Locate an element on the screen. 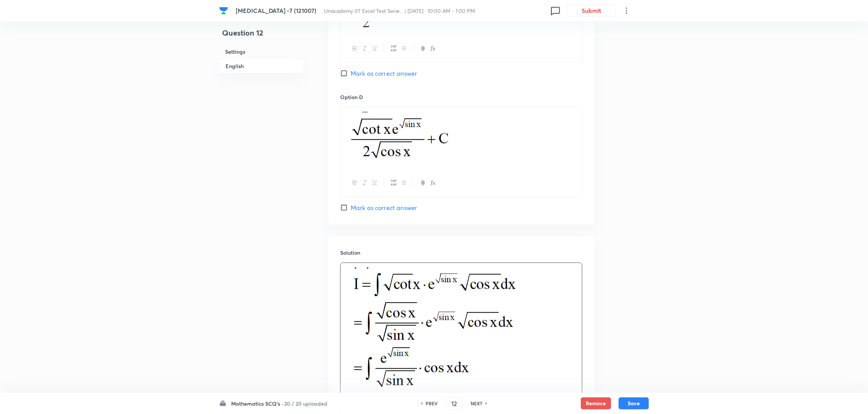 The width and height of the screenshot is (868, 414). h6: Solution is located at coordinates (461, 252).